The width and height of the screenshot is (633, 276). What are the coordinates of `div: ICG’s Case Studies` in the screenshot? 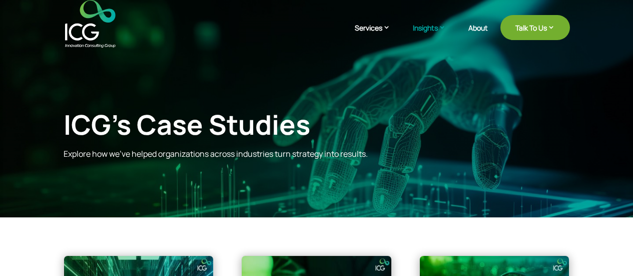 It's located at (258, 124).